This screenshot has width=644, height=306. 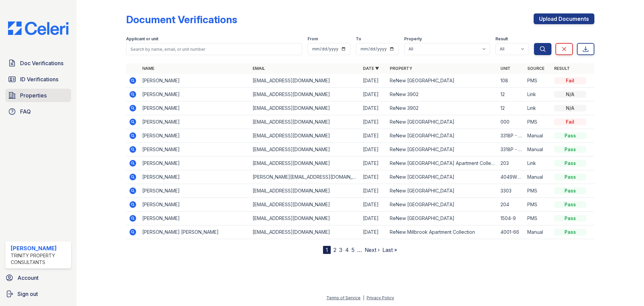 What do you see at coordinates (182, 19) in the screenshot?
I see `div: Document Verifications` at bounding box center [182, 19].